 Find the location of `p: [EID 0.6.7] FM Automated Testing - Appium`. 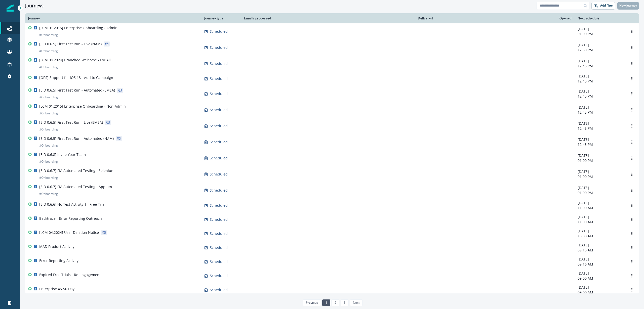

p: [EID 0.6.7] FM Automated Testing - Appium is located at coordinates (76, 187).